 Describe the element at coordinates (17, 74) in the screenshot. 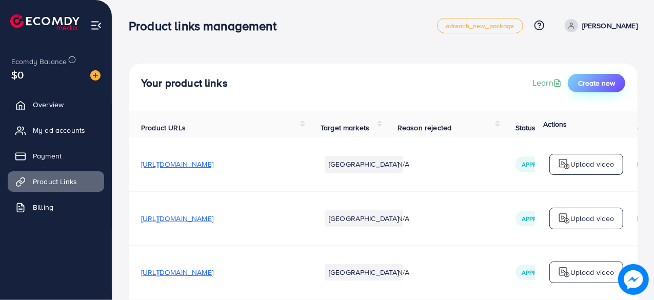

I see `span: $0` at that location.